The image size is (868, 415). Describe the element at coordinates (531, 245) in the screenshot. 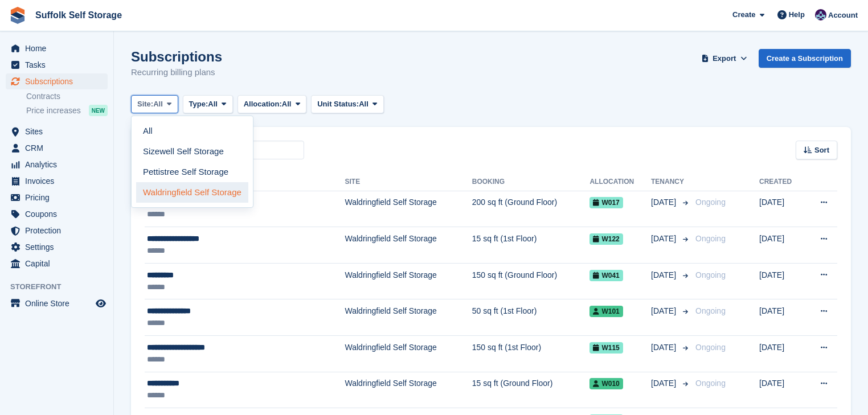

I see `td: 15 sq ft (1st Floor)` at that location.